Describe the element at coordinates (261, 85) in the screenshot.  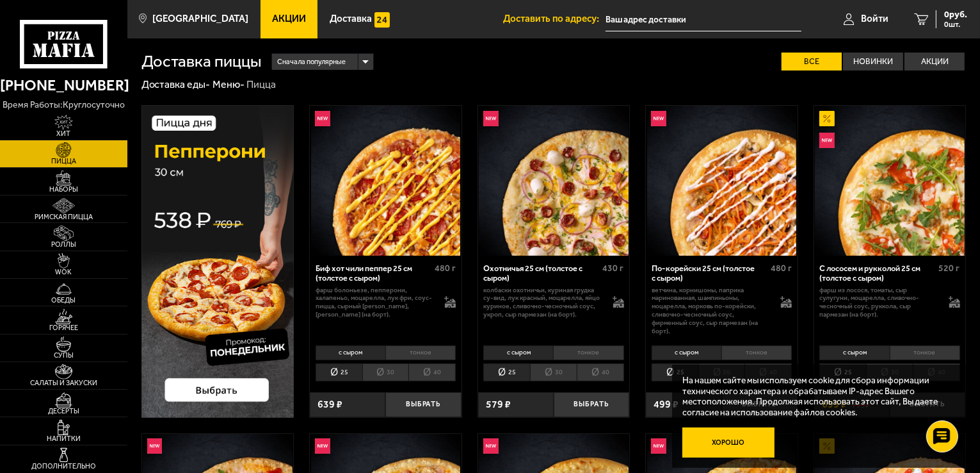
I see `div: Пицца` at that location.